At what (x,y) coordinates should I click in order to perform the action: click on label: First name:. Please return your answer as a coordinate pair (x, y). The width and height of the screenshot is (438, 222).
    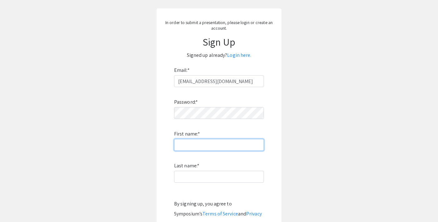
    Looking at the image, I should click on (187, 134).